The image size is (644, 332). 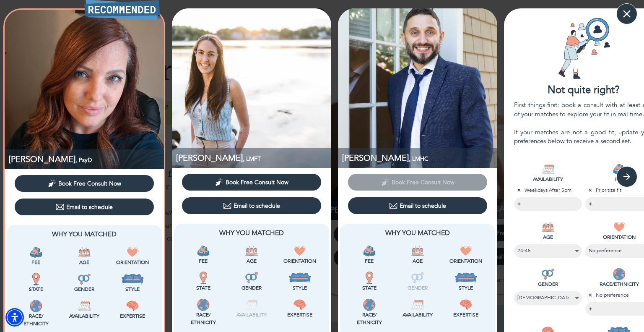 I want to click on p: LMHC, so click(x=420, y=158).